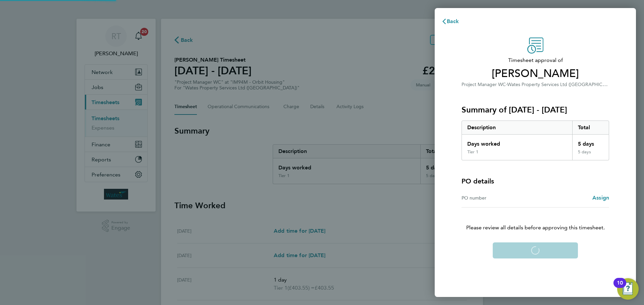 This screenshot has height=305, width=644. What do you see at coordinates (517, 142) in the screenshot?
I see `div: Days worked` at bounding box center [517, 142].